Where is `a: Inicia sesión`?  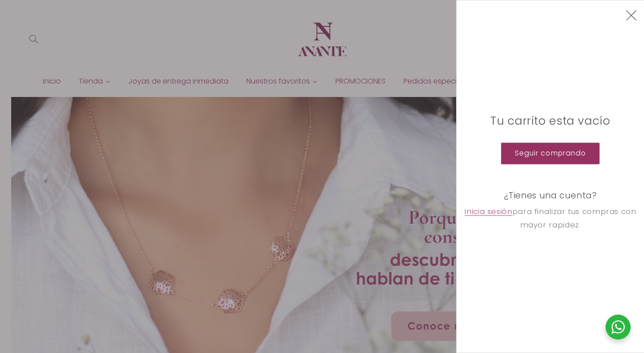 a: Inicia sesión is located at coordinates (488, 212).